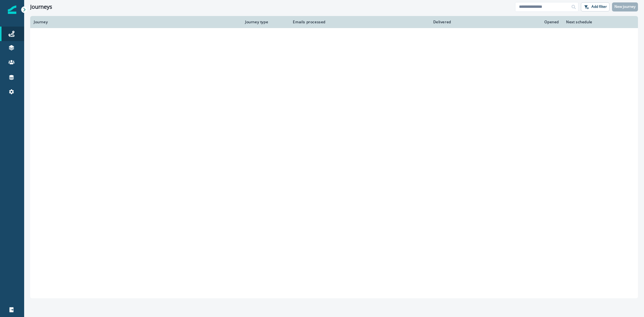 This screenshot has width=644, height=317. I want to click on div: Emails processed, so click(308, 22).